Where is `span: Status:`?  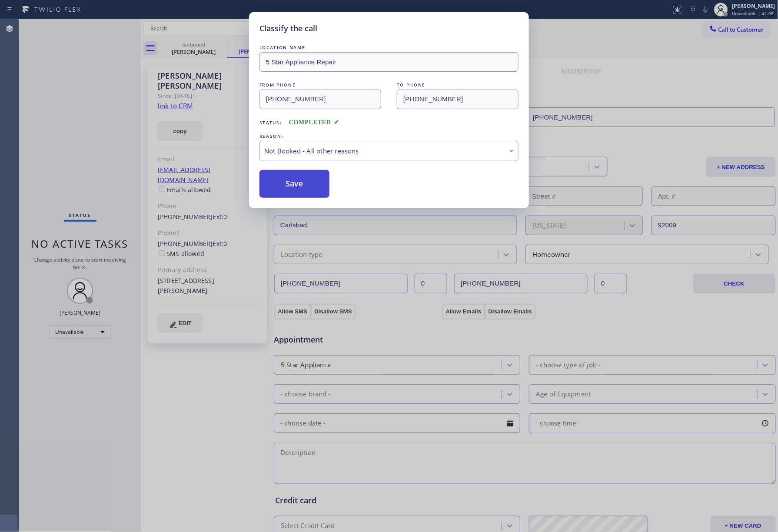
span: Status: is located at coordinates (271, 122).